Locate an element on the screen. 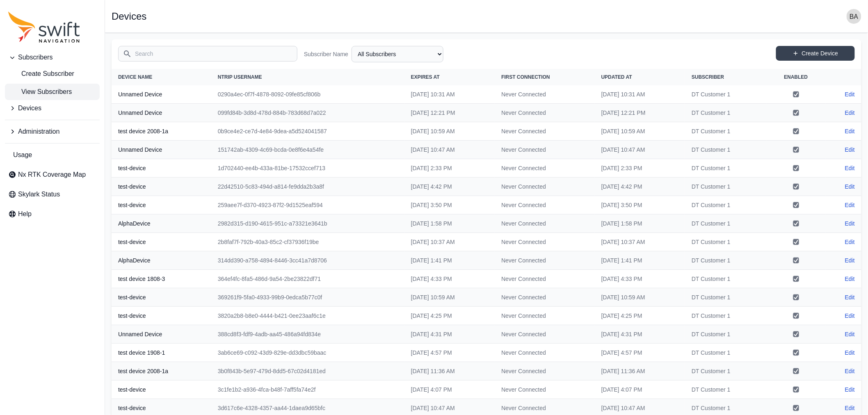  label: Subscriber Name is located at coordinates (326, 54).